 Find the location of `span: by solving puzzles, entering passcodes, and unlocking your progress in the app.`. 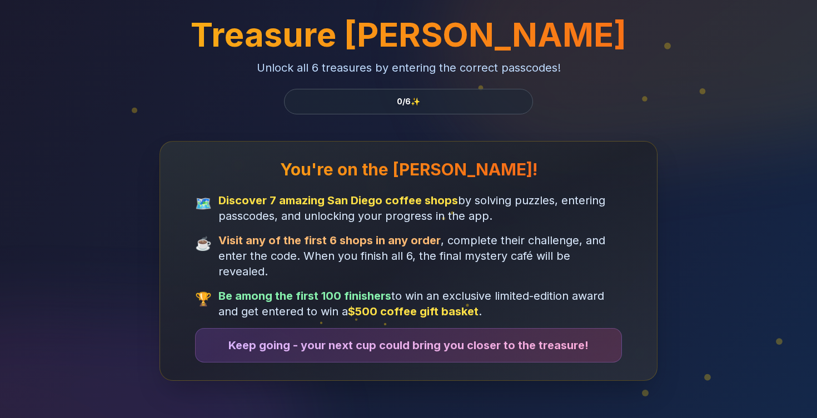

span: by solving puzzles, entering passcodes, and unlocking your progress in the app. is located at coordinates (420, 208).